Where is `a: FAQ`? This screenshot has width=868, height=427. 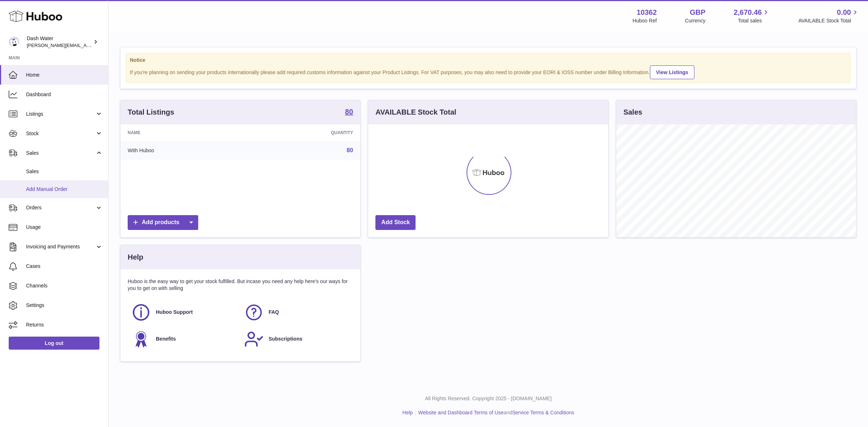 a: FAQ is located at coordinates (297, 312).